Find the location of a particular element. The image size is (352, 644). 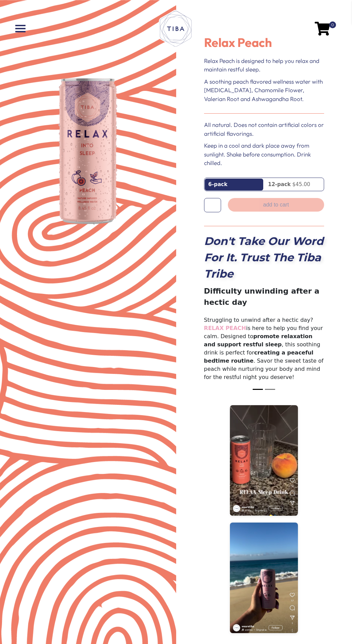

input: Product quantity is located at coordinates (213, 205).